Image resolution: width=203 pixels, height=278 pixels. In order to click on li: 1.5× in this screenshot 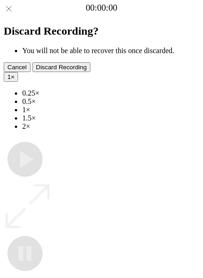, I will do `click(111, 118)`.